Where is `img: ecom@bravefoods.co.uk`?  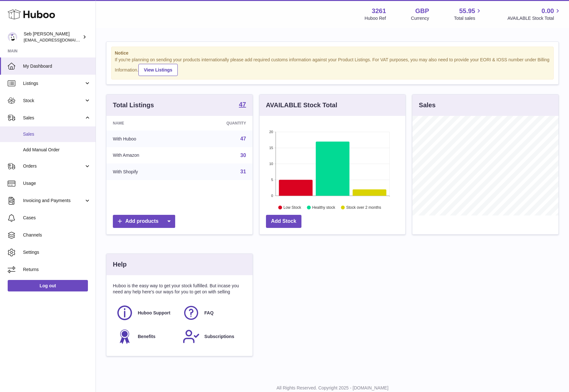 img: ecom@bravefoods.co.uk is located at coordinates (12, 37).